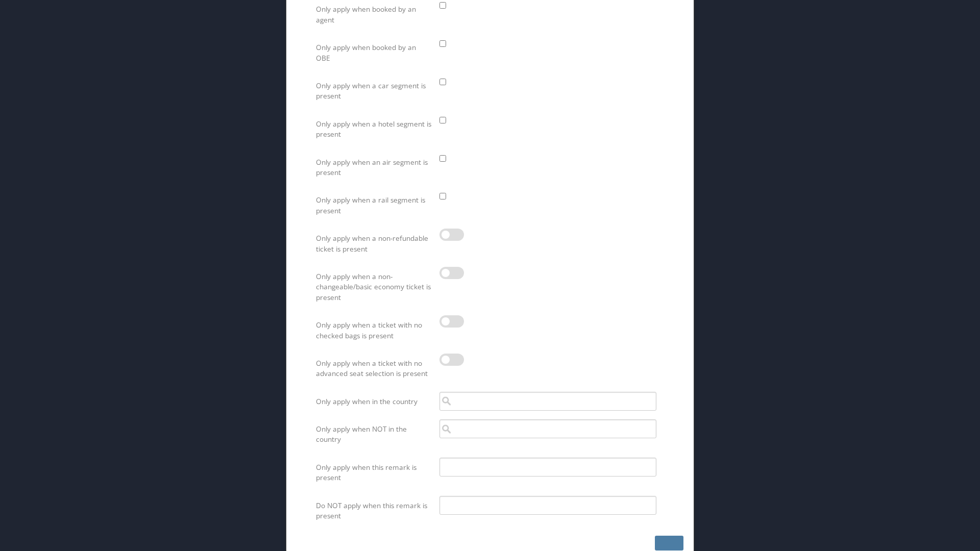 The height and width of the screenshot is (551, 980). Describe the element at coordinates (373, 331) in the screenshot. I see `label: Only apply when a ticket with no checked bags is present` at that location.